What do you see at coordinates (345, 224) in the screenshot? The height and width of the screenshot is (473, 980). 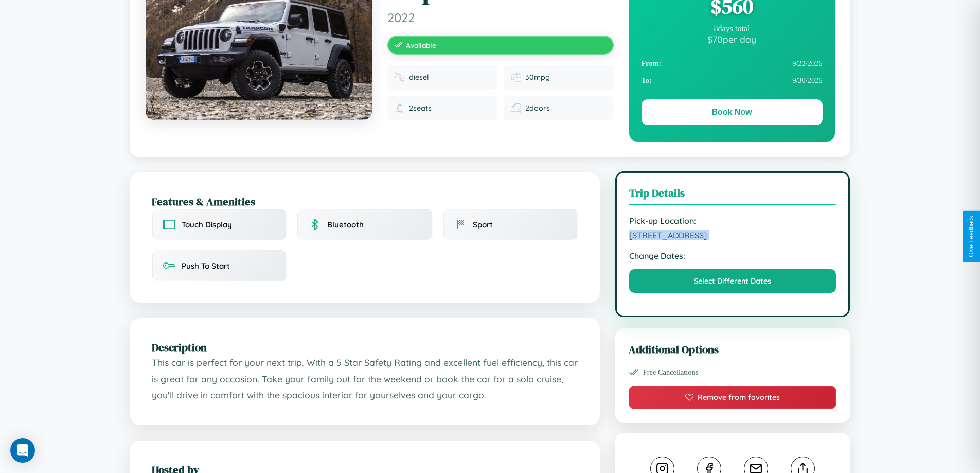 I see `span: Bluetooth` at bounding box center [345, 224].